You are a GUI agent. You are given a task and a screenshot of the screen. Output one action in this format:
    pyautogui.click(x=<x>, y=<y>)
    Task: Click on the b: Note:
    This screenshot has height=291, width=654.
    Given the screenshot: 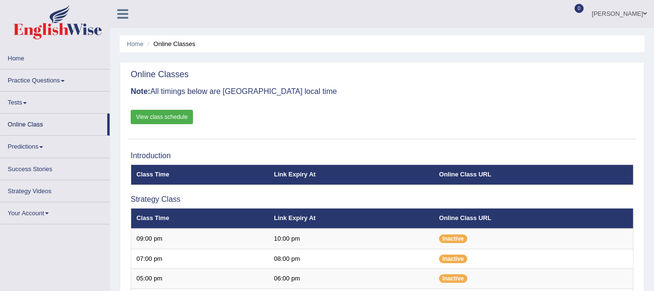 What is the action you would take?
    pyautogui.click(x=140, y=91)
    